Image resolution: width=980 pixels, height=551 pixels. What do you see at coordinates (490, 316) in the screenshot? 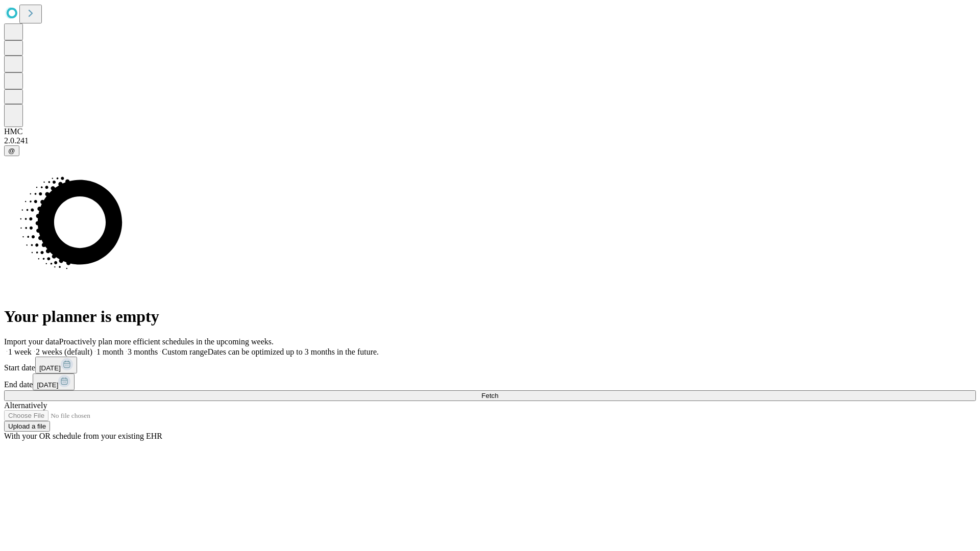
I see `h1: Your planner is empty` at bounding box center [490, 316].